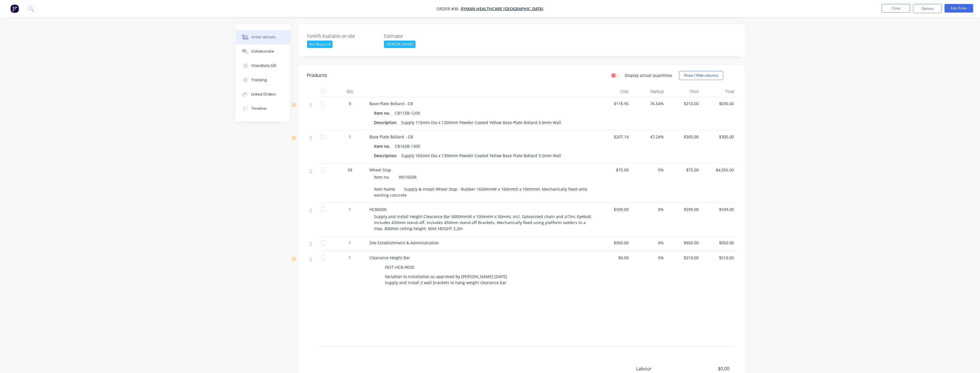 The height and width of the screenshot is (373, 980). Describe the element at coordinates (263, 37) in the screenshot. I see `button: Order details` at that location.